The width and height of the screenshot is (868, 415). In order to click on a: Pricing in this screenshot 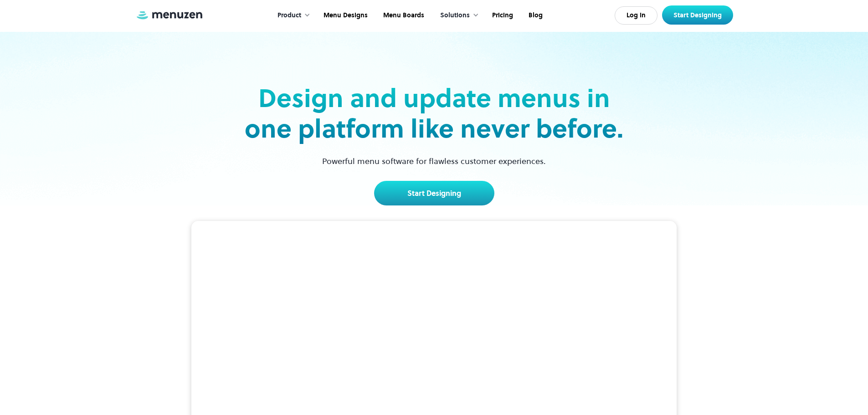, I will do `click(502, 16)`.